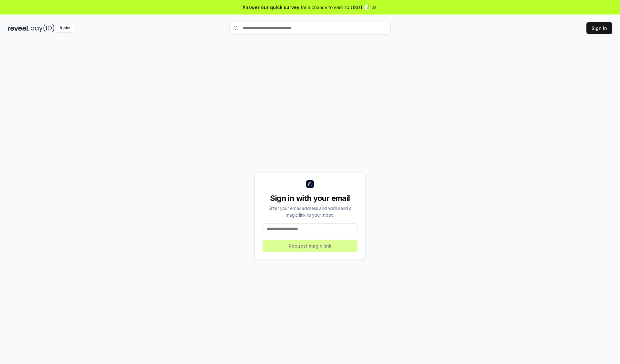  I want to click on img: logo_small, so click(310, 184).